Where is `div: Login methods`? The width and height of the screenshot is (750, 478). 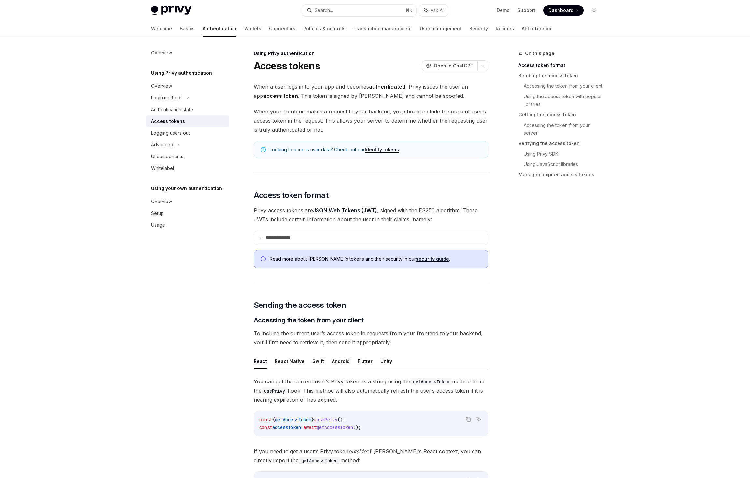 div: Login methods is located at coordinates (167, 98).